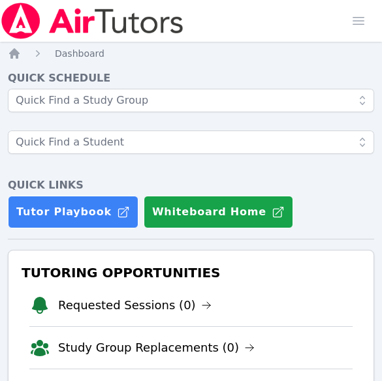 The width and height of the screenshot is (382, 381). Describe the element at coordinates (218, 212) in the screenshot. I see `button: Whiteboard Home` at that location.